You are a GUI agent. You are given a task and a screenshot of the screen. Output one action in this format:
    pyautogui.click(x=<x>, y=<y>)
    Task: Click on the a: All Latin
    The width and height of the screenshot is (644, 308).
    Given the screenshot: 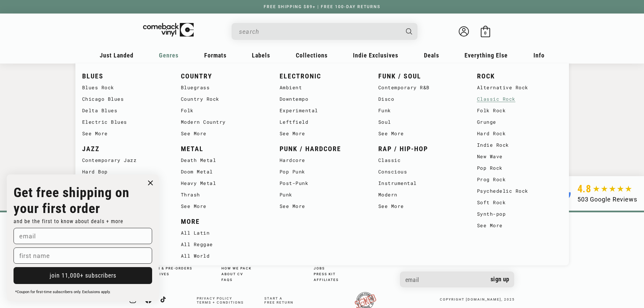 What is the action you would take?
    pyautogui.click(x=223, y=233)
    